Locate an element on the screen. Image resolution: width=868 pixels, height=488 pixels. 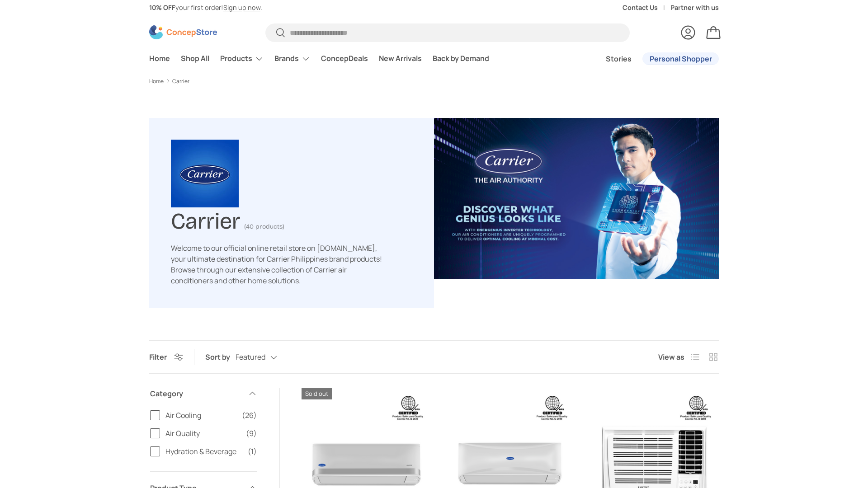
label: Sort by is located at coordinates (220, 357).